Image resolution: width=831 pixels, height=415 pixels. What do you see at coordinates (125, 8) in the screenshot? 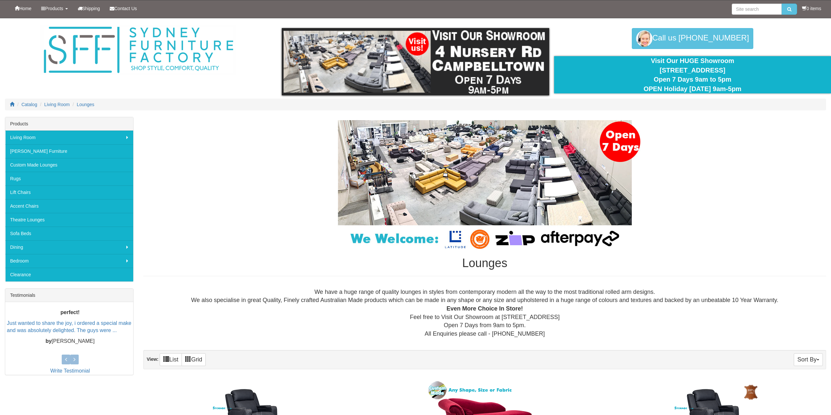
I see `span: Contact Us` at bounding box center [125, 8].